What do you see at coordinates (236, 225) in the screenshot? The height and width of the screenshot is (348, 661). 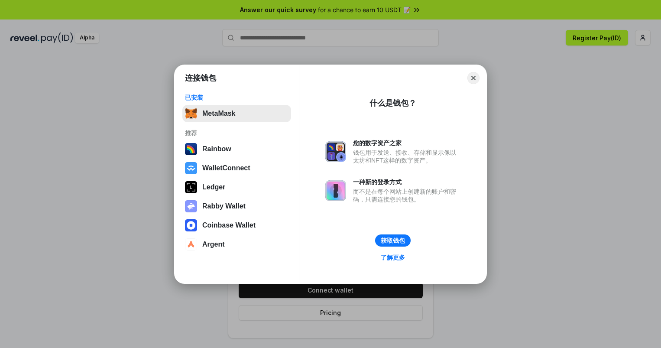 I see `button: Coinbase Wallet` at bounding box center [236, 225].